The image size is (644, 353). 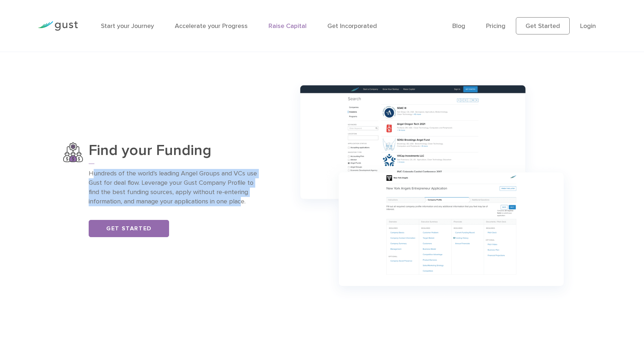 What do you see at coordinates (174, 153) in the screenshot?
I see `h3: Find your Funding` at bounding box center [174, 153].